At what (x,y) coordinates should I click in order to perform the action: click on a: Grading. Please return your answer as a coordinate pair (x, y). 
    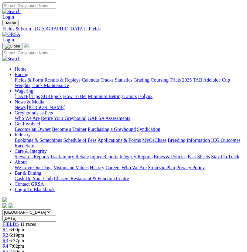
    Looking at the image, I should click on (142, 80).